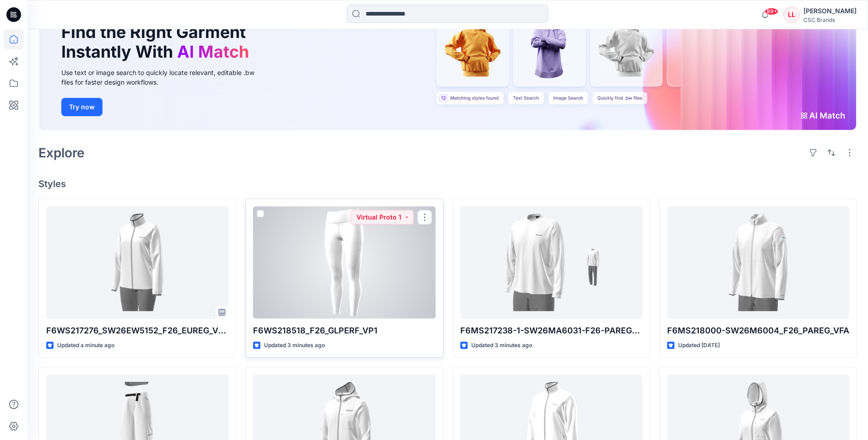 The height and width of the screenshot is (440, 868). I want to click on a: F6WS218518_F26_GLPERF_VP1, so click(344, 262).